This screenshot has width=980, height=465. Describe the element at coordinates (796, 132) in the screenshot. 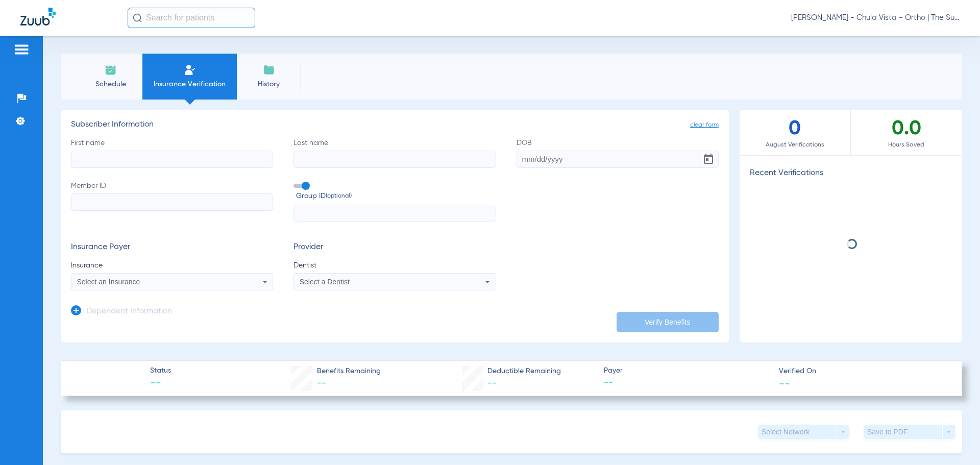

I see `div: 0` at that location.